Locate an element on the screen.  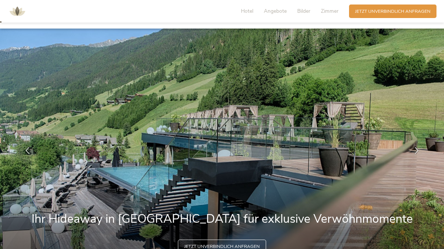
span: Jetzt unverbindlich anfragen is located at coordinates (392, 11).